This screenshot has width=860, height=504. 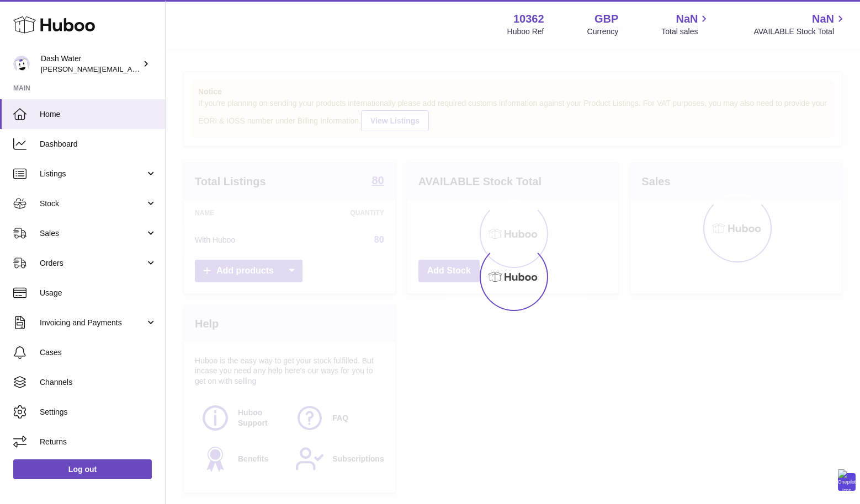 What do you see at coordinates (92, 263) in the screenshot?
I see `span: Orders` at bounding box center [92, 263].